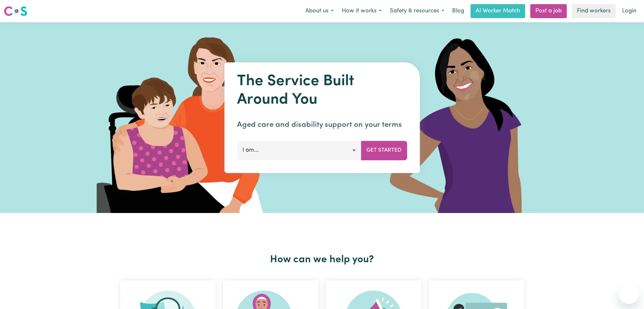 The width and height of the screenshot is (644, 309). I want to click on button: How it works, so click(361, 11).